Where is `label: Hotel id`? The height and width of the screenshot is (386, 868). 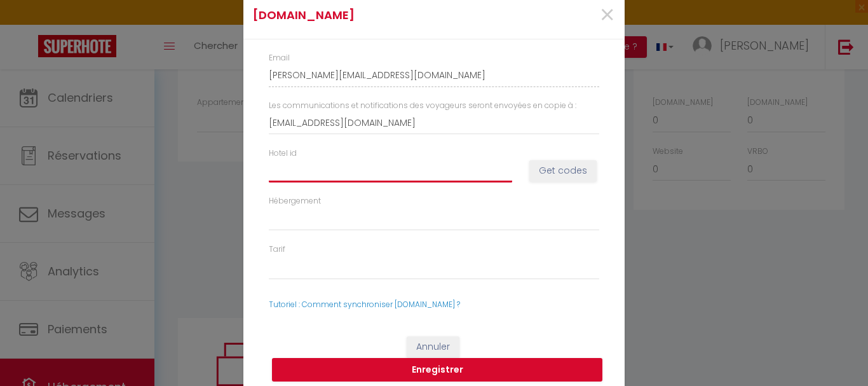 label: Hotel id is located at coordinates (283, 153).